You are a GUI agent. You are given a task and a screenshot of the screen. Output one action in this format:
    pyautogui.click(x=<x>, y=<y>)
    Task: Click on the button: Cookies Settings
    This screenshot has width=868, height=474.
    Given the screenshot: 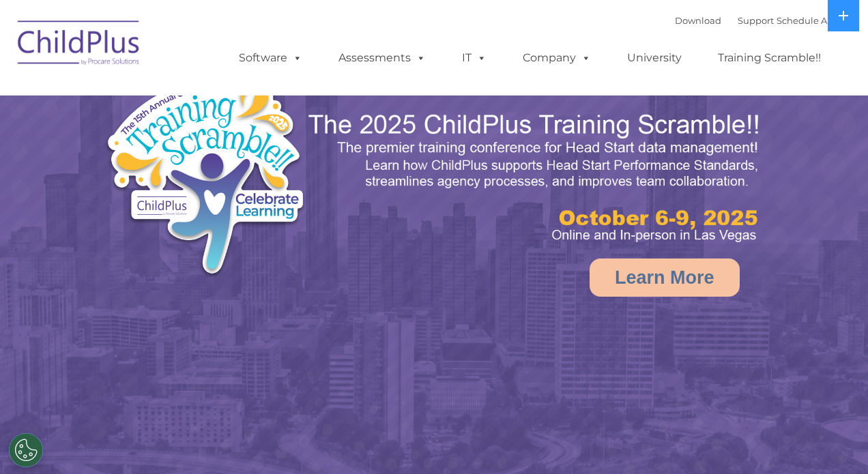 What is the action you would take?
    pyautogui.click(x=26, y=450)
    